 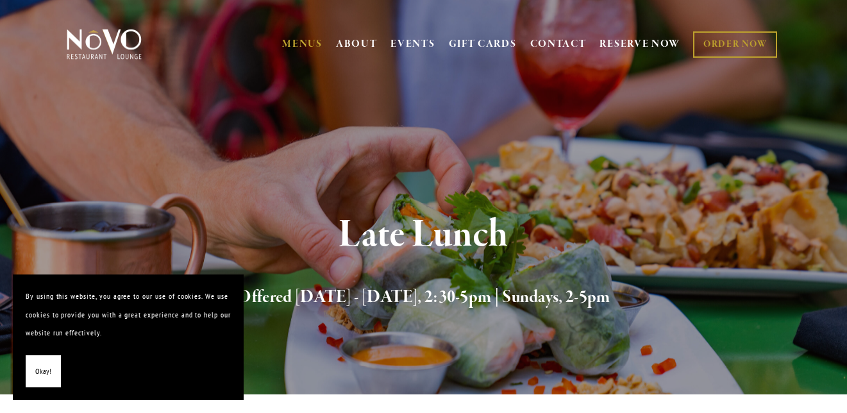 What do you see at coordinates (302, 44) in the screenshot?
I see `a: MENUS` at bounding box center [302, 44].